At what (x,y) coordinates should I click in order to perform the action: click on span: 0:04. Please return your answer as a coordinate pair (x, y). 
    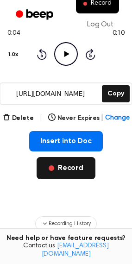
    Looking at the image, I should click on (13, 33).